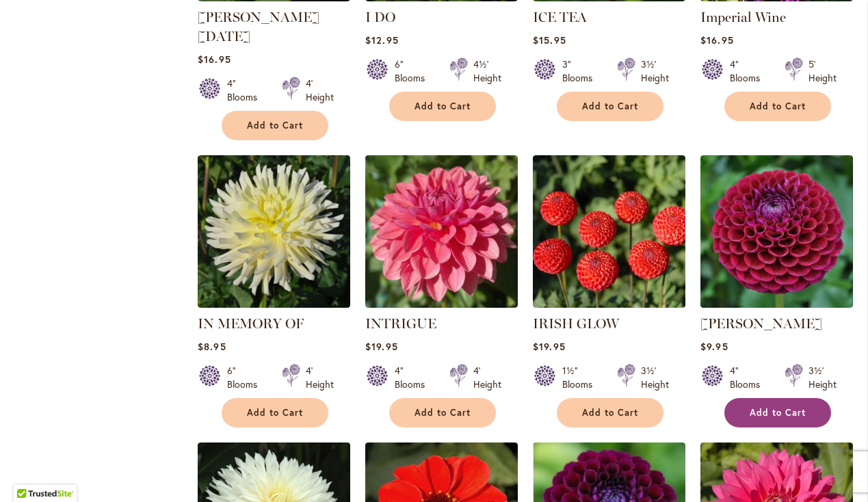 The height and width of the screenshot is (502, 868). What do you see at coordinates (714, 346) in the screenshot?
I see `span: $9.95` at bounding box center [714, 346].